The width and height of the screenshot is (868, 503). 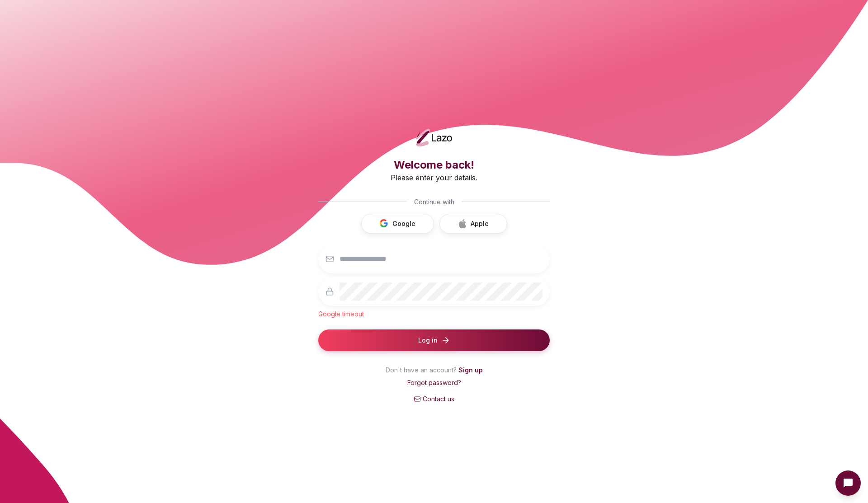 What do you see at coordinates (471, 369) in the screenshot?
I see `a: Sign up` at bounding box center [471, 369].